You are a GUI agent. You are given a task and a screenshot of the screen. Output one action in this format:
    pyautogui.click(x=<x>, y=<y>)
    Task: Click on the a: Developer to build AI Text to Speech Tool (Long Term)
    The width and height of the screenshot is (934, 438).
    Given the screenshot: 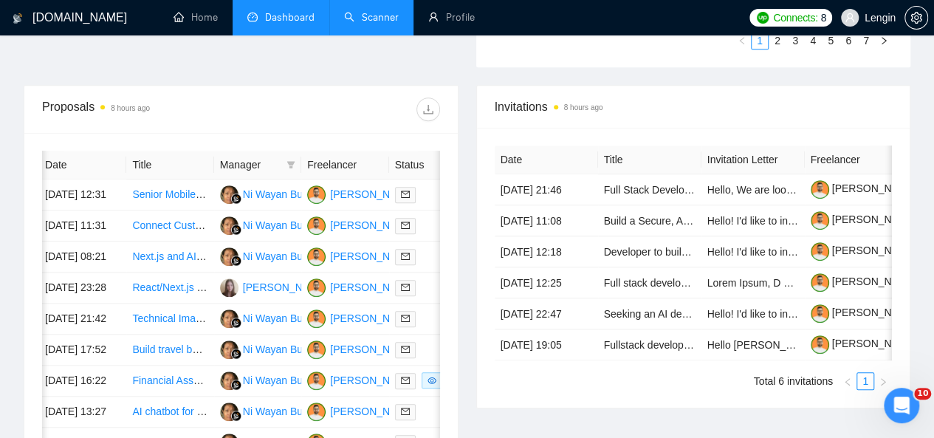 What is the action you would take?
    pyautogui.click(x=727, y=252)
    